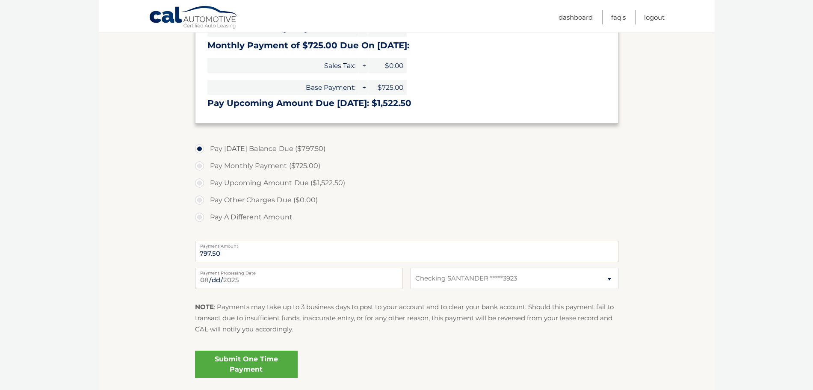 This screenshot has width=813, height=390. I want to click on a: Submit One Time Payment, so click(246, 365).